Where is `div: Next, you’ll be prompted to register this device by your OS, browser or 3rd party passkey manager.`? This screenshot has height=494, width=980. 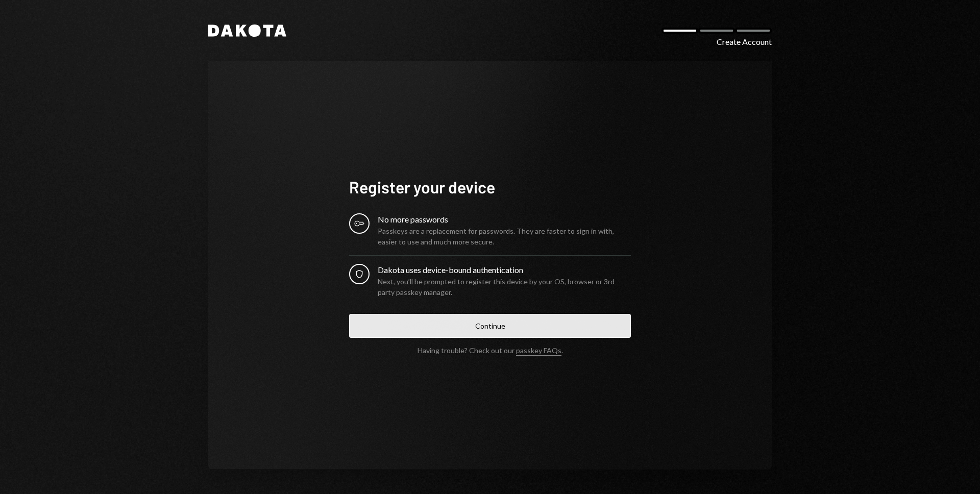 div: Next, you’ll be prompted to register this device by your OS, browser or 3rd party passkey manager. is located at coordinates (504, 287).